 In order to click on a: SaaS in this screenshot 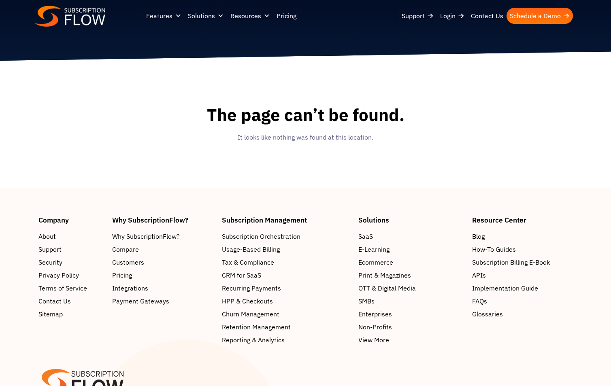, I will do `click(411, 236)`.